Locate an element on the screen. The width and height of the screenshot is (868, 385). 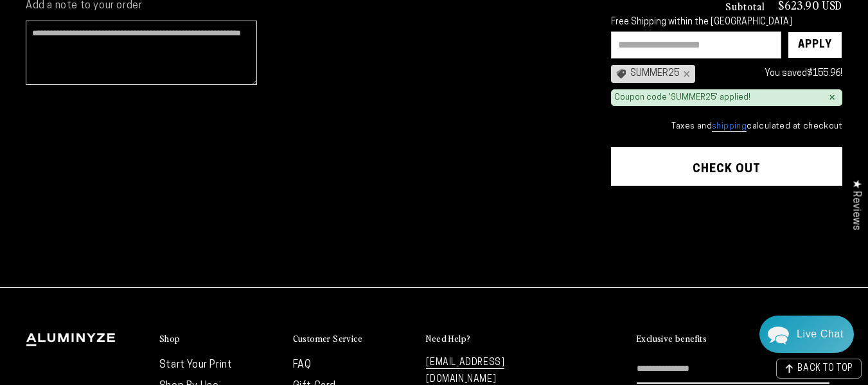
div: Chat widget toggle is located at coordinates (806, 334).